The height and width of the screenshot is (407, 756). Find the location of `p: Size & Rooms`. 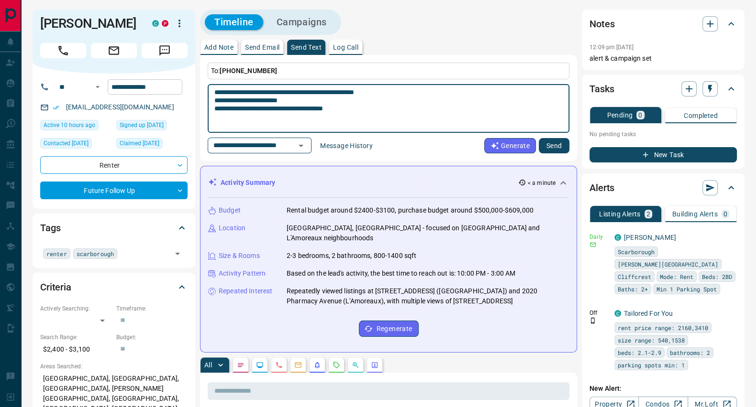

p: Size & Rooms is located at coordinates (239, 256).